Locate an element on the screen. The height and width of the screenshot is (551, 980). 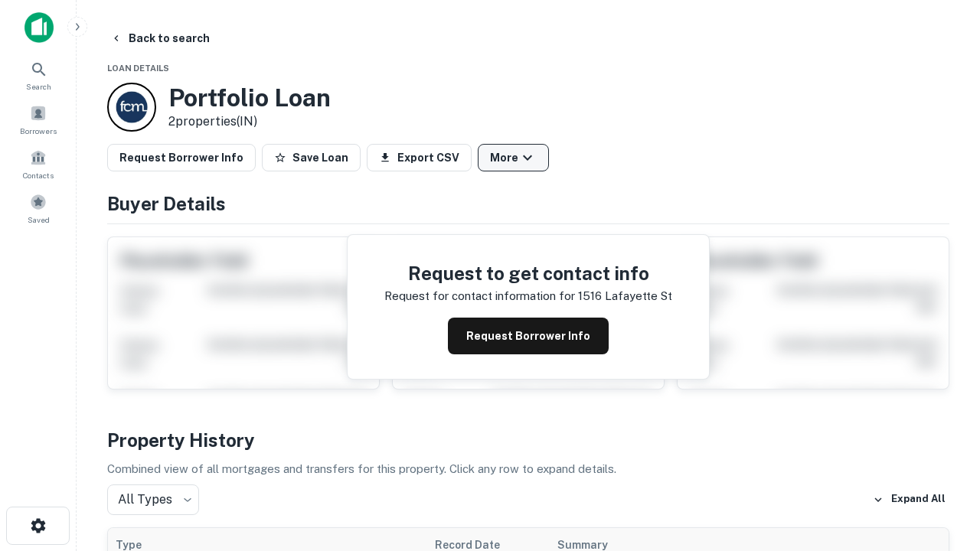
button: Back to search is located at coordinates (160, 38).